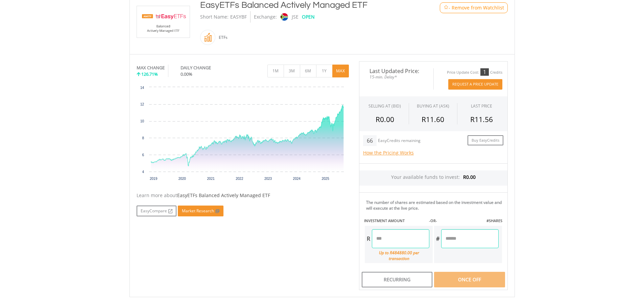 This screenshot has height=308, width=644. What do you see at coordinates (397, 256) in the screenshot?
I see `div: Up to R484880.00 per transaction` at bounding box center [397, 256].